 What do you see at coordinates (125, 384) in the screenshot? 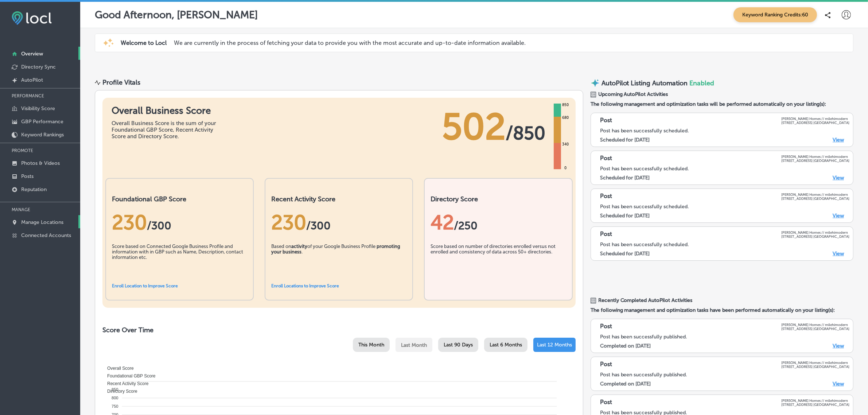
I see `span: Recent Activity Score` at bounding box center [125, 384].